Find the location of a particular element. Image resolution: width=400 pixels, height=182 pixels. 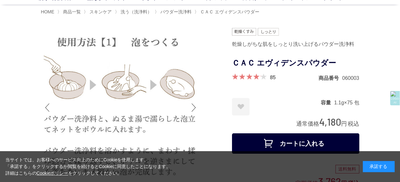

div: 乾燥しがちな肌をしっとり洗い上げるパウダー洗浄料 is located at coordinates (295, 44).